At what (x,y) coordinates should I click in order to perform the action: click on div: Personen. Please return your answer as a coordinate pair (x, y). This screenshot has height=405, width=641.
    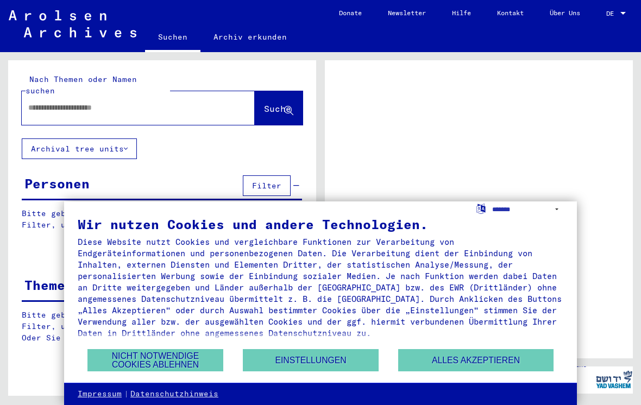
    Looking at the image, I should click on (57, 184).